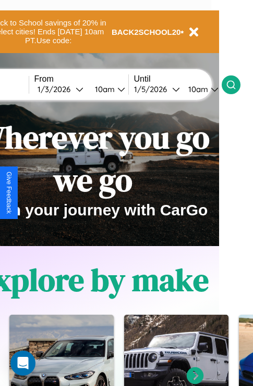 This screenshot has height=386, width=253. Describe the element at coordinates (153, 89) in the screenshot. I see `div: 1 / 5 / 2026` at that location.